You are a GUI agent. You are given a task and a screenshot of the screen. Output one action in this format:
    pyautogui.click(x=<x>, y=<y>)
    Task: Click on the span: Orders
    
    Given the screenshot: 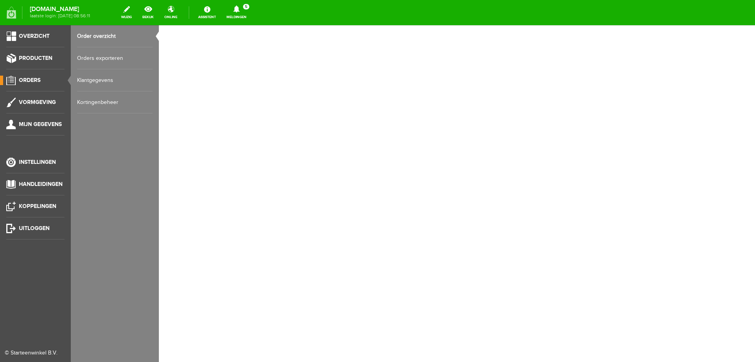 What is the action you would take?
    pyautogui.click(x=30, y=80)
    